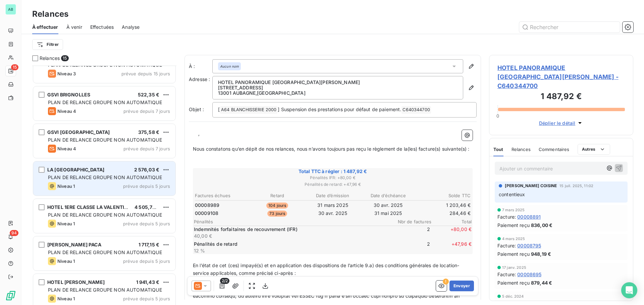 The height and width of the screenshot is (305, 644). I want to click on th: Date d’émission, so click(333, 196).